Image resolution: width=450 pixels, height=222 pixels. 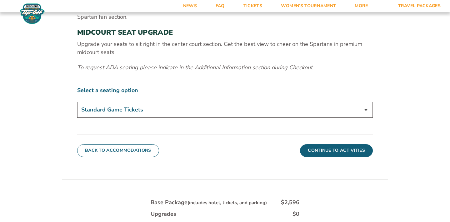 I want to click on em: To request ADA seating please indicate in the Additional Information section during Checkout, so click(x=195, y=68).